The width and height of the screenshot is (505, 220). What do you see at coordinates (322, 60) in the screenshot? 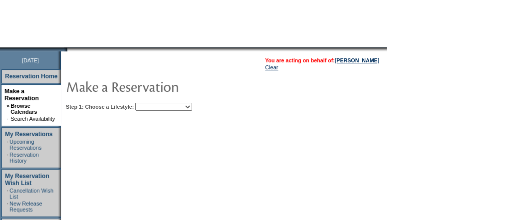
I see `span: You are acting on behalf of:` at bounding box center [322, 60].